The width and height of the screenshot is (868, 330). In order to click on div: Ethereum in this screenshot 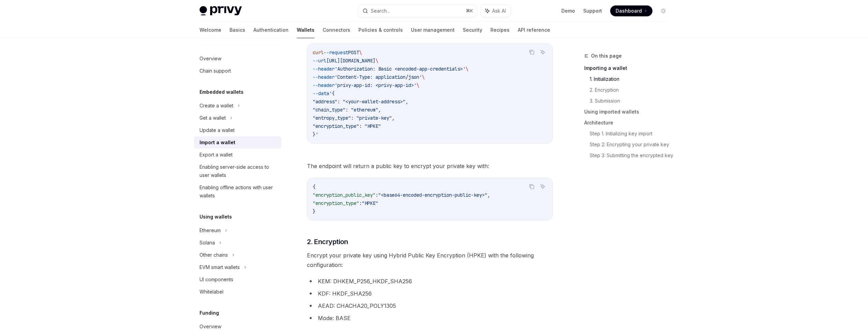, I will do `click(210, 230)`.